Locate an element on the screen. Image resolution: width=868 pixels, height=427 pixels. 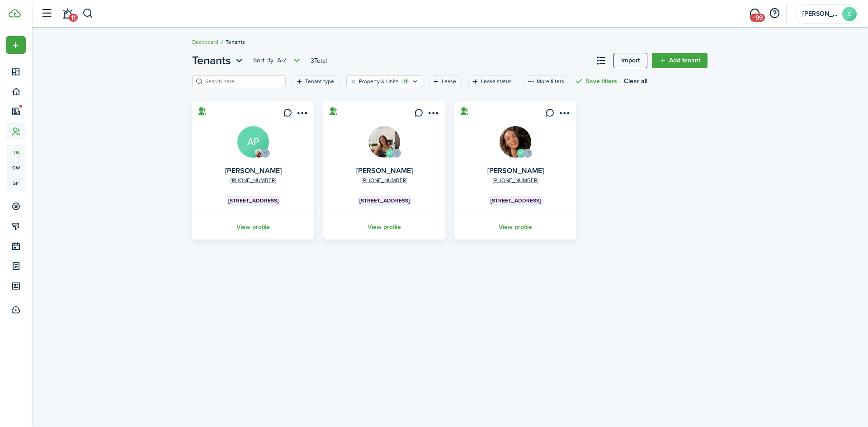
span: 11 is located at coordinates (74, 18).